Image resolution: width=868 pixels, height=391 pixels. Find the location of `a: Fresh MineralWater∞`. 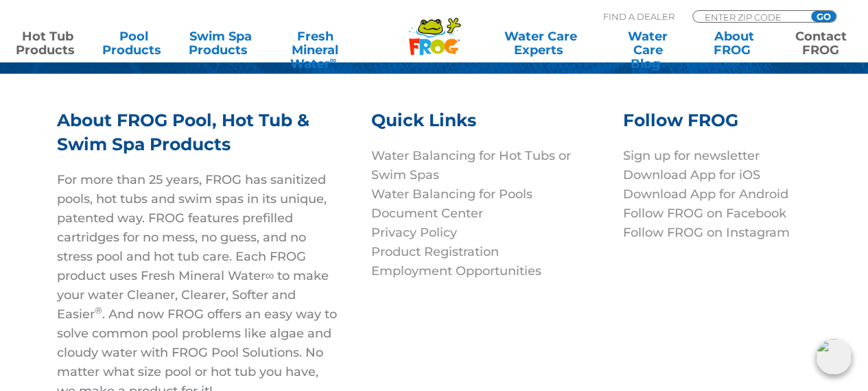

a: Fresh MineralWater∞ is located at coordinates (315, 43).